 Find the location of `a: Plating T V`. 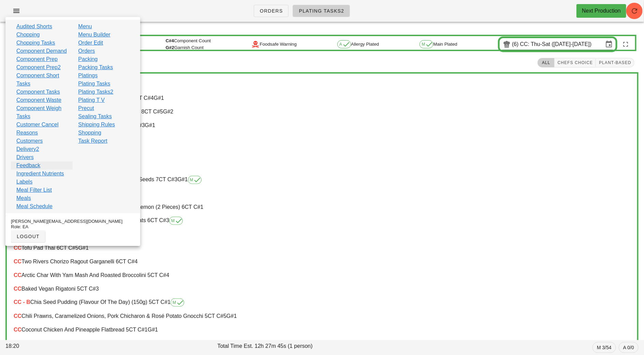

a: Plating T V is located at coordinates (91, 100).